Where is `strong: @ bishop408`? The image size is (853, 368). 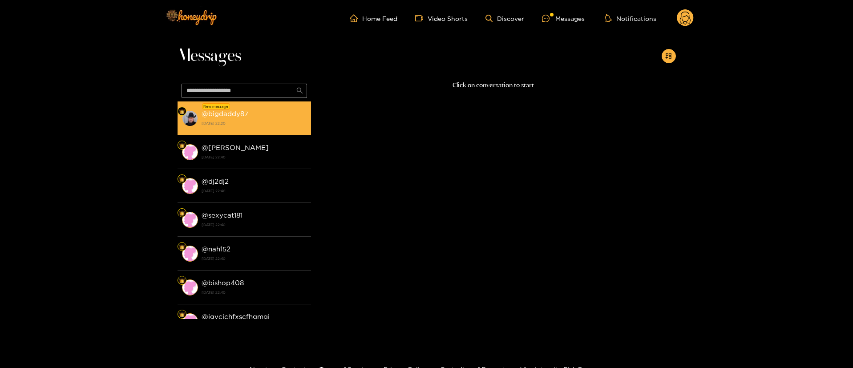 strong: @ bishop408 is located at coordinates (222, 282).